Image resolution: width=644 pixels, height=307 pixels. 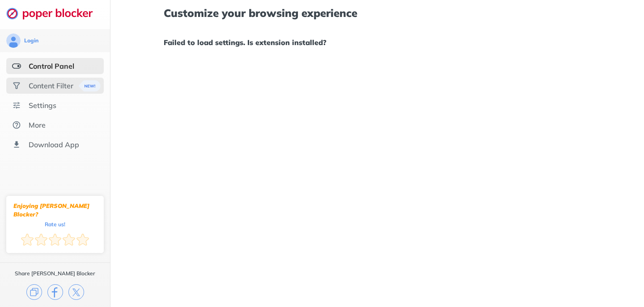 I want to click on img: facebook.svg, so click(x=55, y=292).